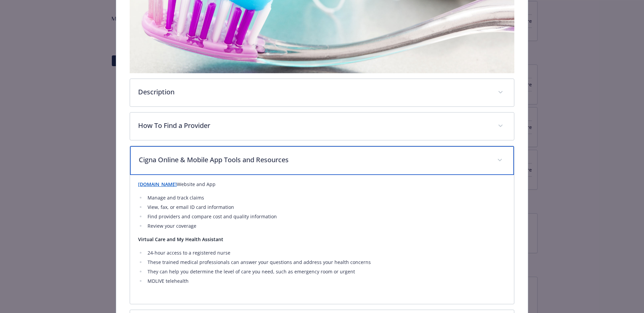 The width and height of the screenshot is (644, 313). What do you see at coordinates (325, 198) in the screenshot?
I see `li: Manage and track claims` at bounding box center [325, 198].